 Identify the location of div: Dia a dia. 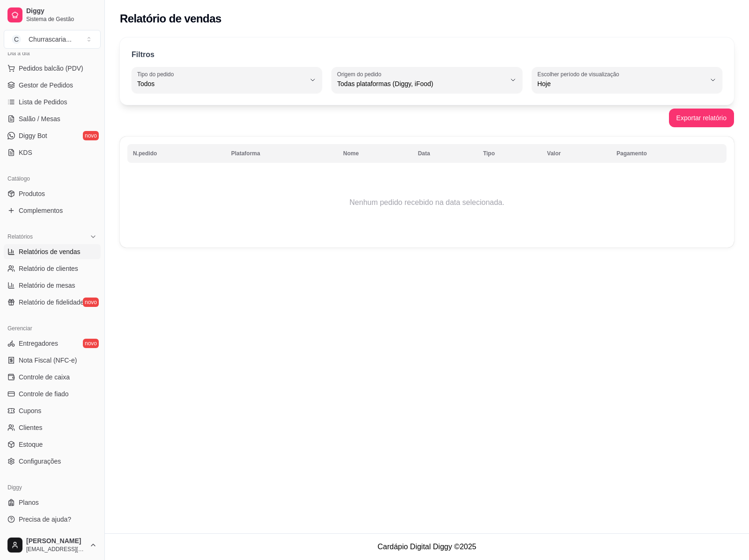
(52, 54).